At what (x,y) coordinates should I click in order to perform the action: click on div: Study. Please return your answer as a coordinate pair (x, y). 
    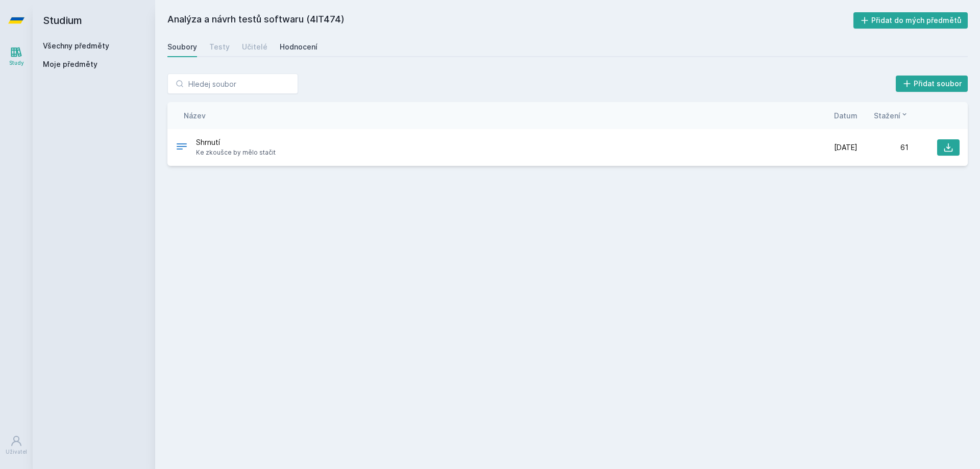
    Looking at the image, I should click on (17, 63).